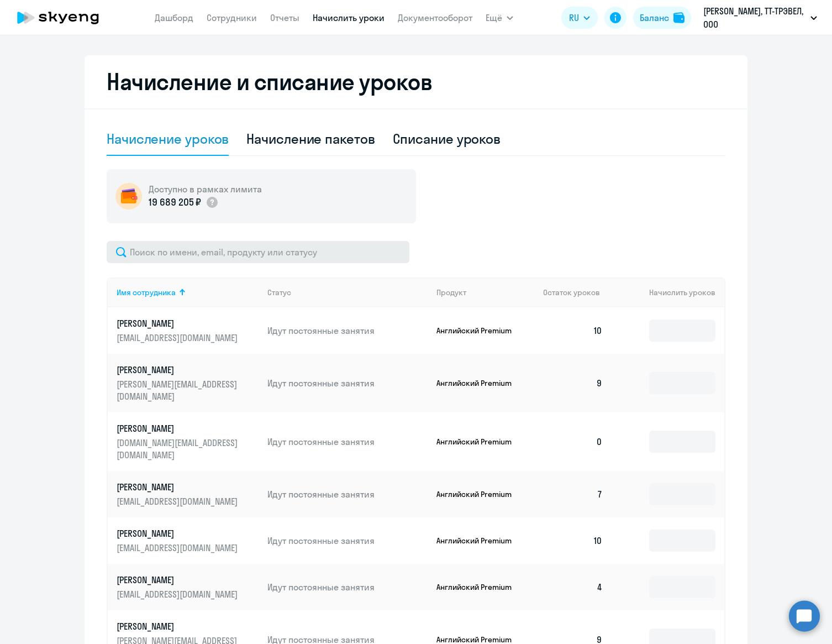 This screenshot has height=644, width=832. Describe the element at coordinates (578, 293) in the screenshot. I see `div: Остаток уроков` at that location.